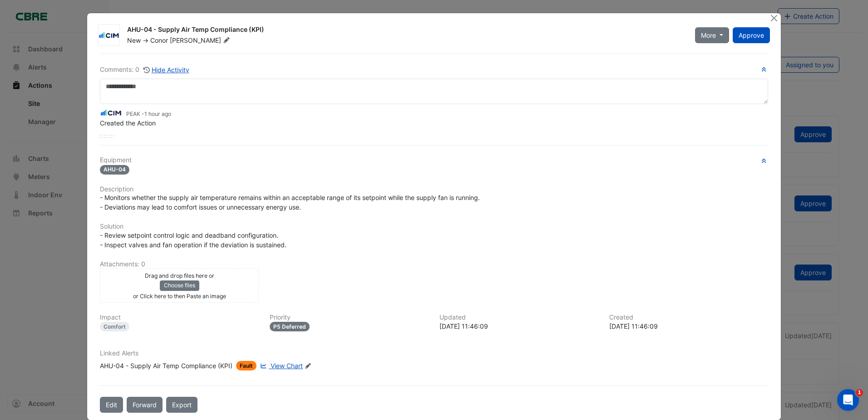 The width and height of the screenshot is (868, 420). I want to click on button: Close, so click(774, 18).